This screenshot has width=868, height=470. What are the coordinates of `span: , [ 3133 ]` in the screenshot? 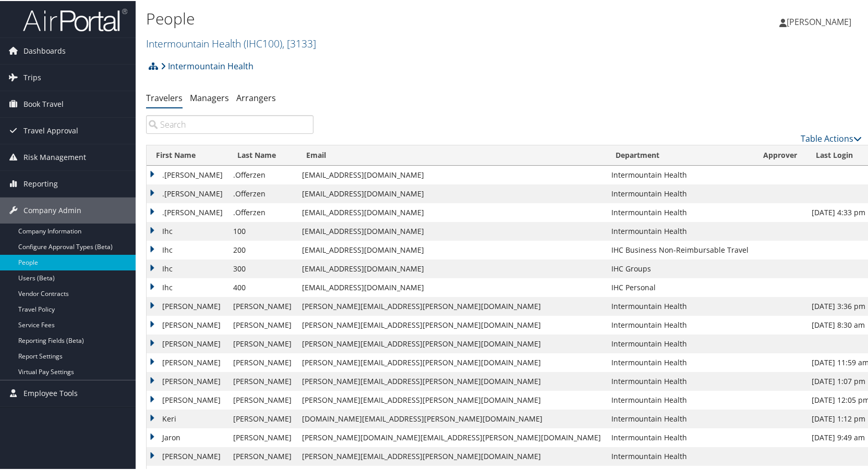 It's located at (299, 42).